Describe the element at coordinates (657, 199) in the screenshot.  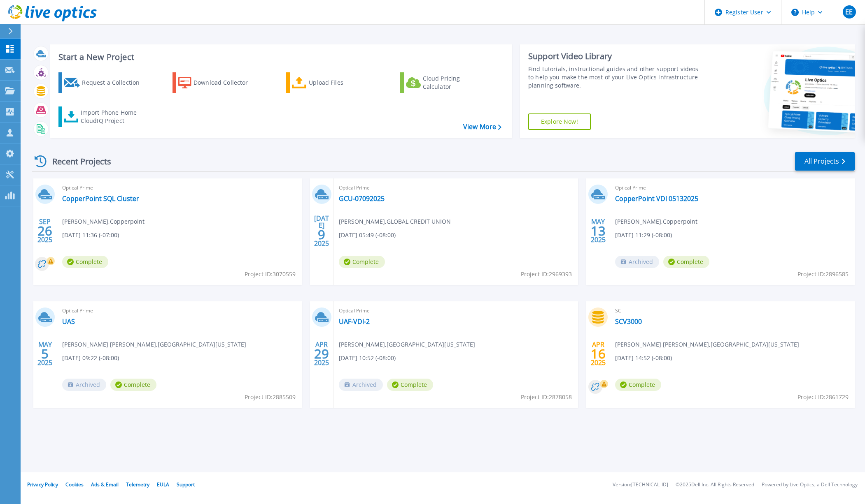
I see `a: CopperPoint VDI 05132025` at that location.